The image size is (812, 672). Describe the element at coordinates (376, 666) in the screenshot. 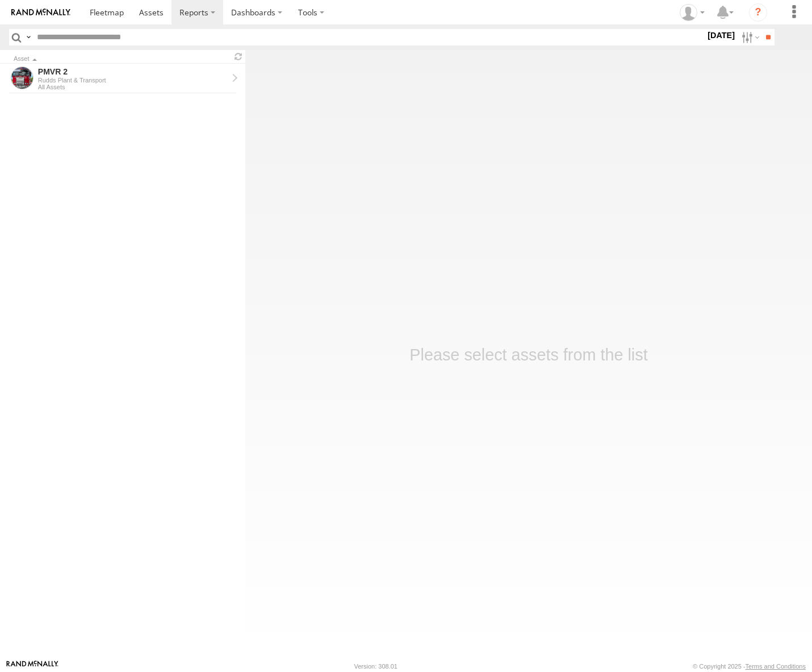

I see `div: Version: 308.01` at that location.